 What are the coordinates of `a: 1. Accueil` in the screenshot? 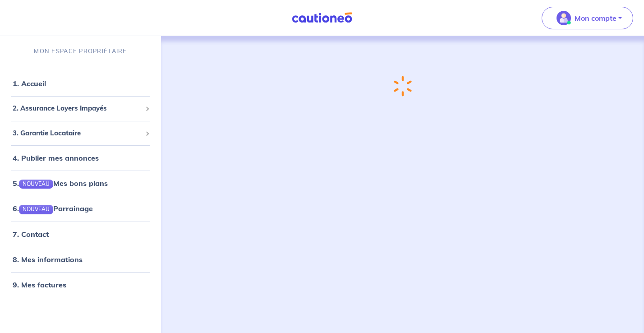 It's located at (29, 83).